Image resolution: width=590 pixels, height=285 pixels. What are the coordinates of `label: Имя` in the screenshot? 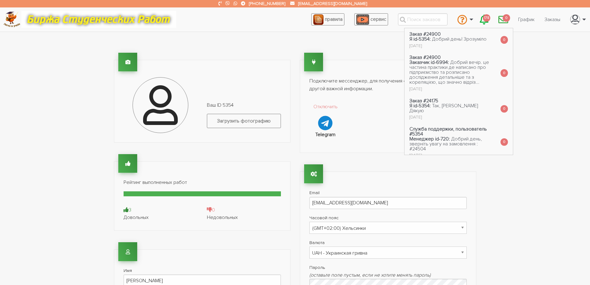 It's located at (202, 270).